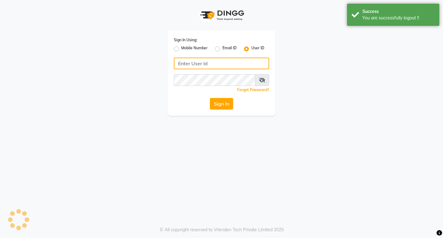 The width and height of the screenshot is (443, 238). What do you see at coordinates (229, 49) in the screenshot?
I see `label: Email ID` at bounding box center [229, 49].